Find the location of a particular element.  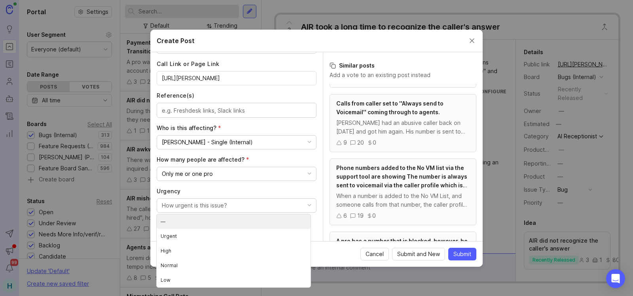

div: 6 is located at coordinates (345, 216).